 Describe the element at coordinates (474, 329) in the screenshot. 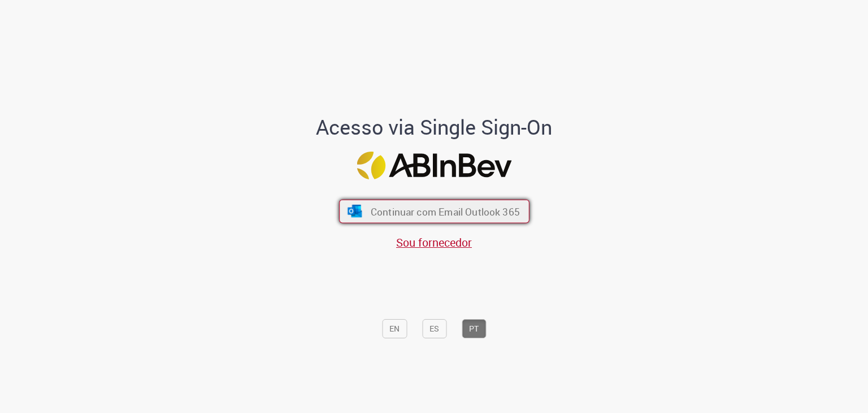

I see `button: PT` at that location.